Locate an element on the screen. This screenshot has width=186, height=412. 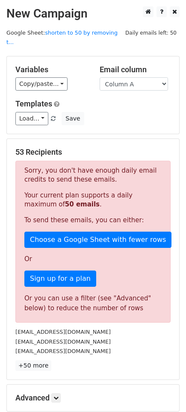
h5: Advanced is located at coordinates (93, 398).